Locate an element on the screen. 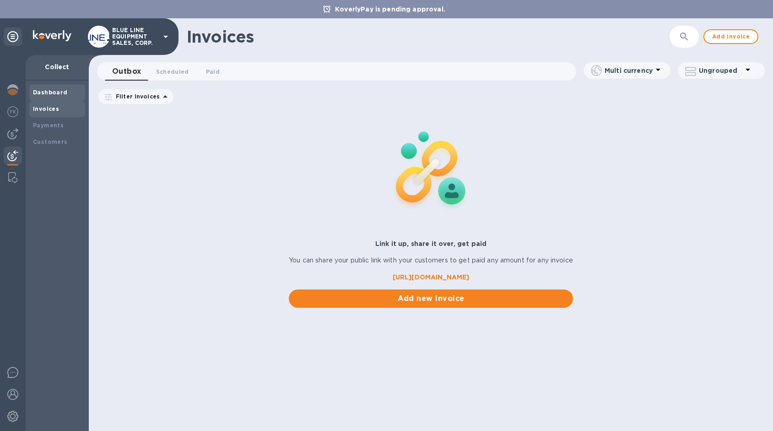 This screenshot has width=773, height=431. button: Add new invoice is located at coordinates (431, 298).